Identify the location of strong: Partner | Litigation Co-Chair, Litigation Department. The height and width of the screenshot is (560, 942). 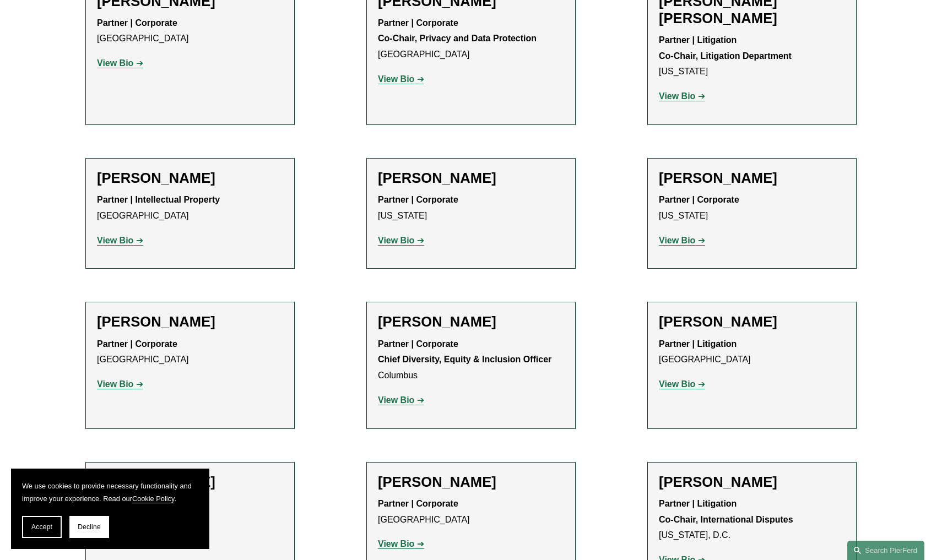
(725, 48).